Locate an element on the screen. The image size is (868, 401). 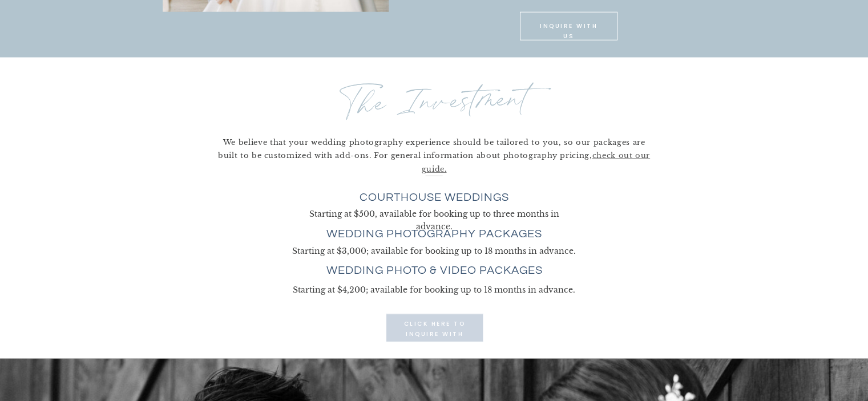
h3: wedding photography packages is located at coordinates (434, 235).